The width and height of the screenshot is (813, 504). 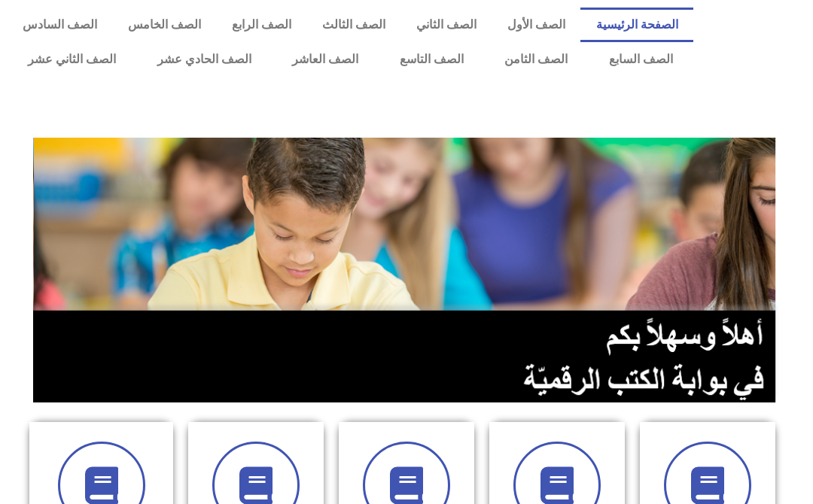 I want to click on a: الصف الثامن, so click(x=536, y=60).